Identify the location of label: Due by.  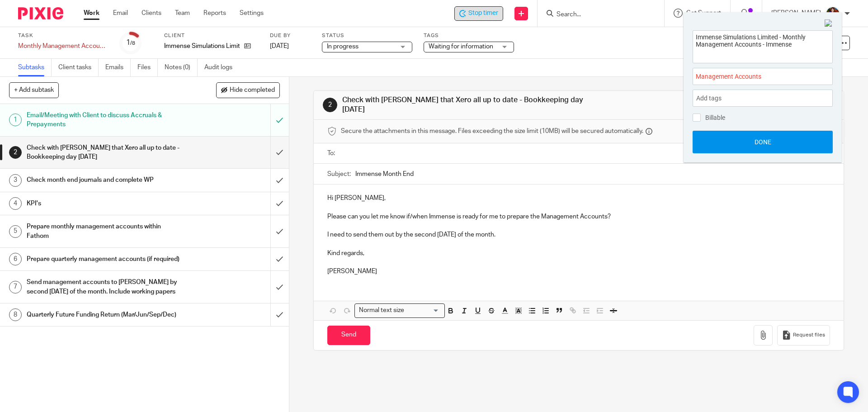
(290, 36).